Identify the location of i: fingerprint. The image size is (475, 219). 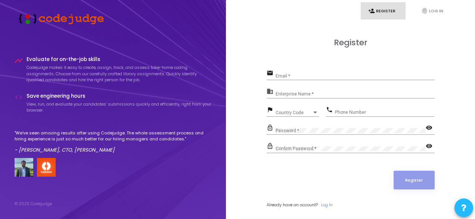
(425, 11).